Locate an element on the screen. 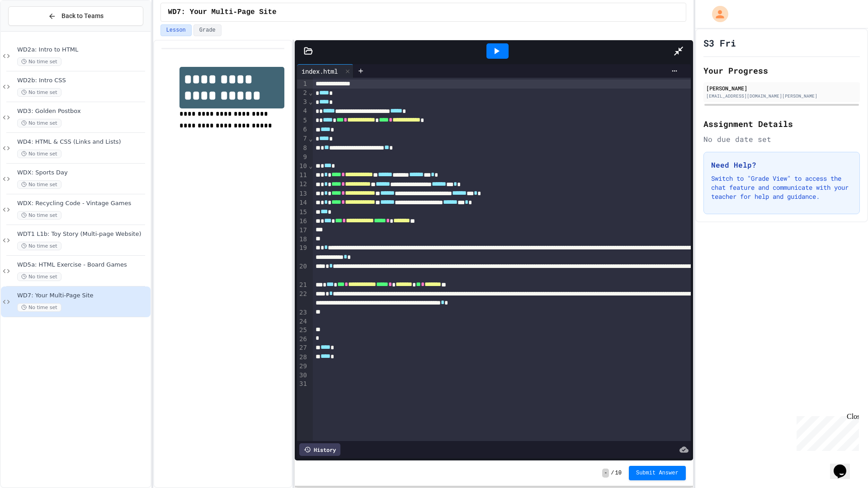 The height and width of the screenshot is (488, 868). div: 12 is located at coordinates (302, 184).